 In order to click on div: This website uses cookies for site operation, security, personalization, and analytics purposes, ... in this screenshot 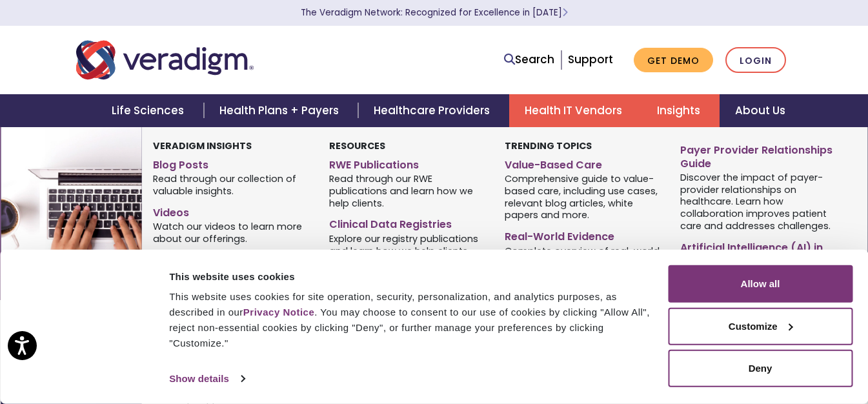, I will do `click(411, 320)`.